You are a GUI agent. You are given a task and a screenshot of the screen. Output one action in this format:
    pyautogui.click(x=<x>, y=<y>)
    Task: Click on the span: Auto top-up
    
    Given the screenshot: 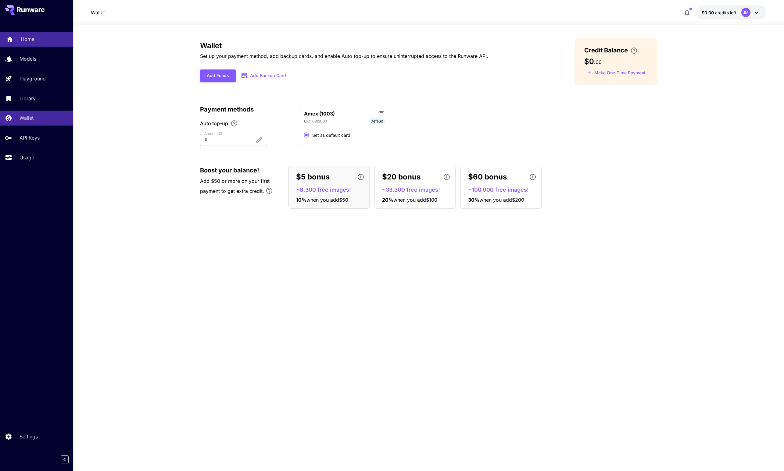 What is the action you would take?
    pyautogui.click(x=214, y=123)
    